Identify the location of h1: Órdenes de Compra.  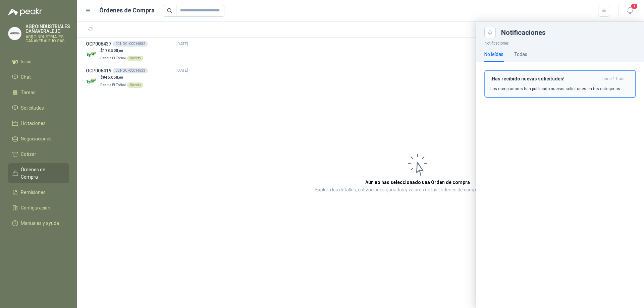
(127, 10).